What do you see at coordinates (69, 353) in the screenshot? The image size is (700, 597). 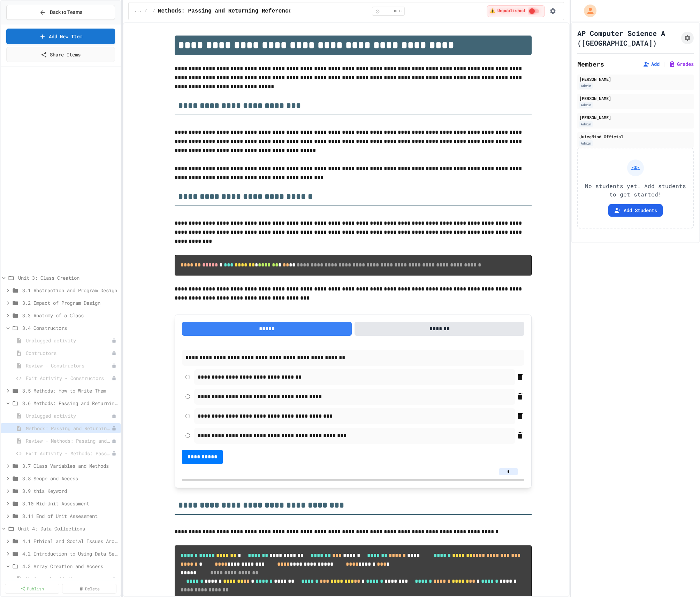 I see `span: Contructors` at bounding box center [69, 353].